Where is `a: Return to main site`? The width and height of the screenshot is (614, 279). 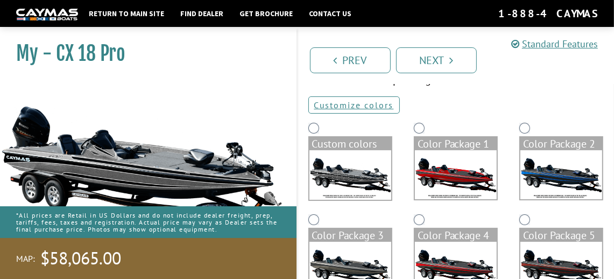 a: Return to main site is located at coordinates (126, 13).